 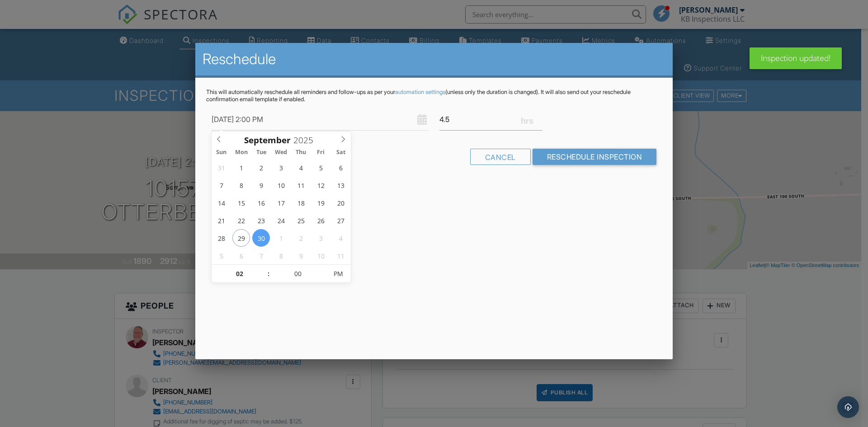 I want to click on span: September 11, 2025, so click(x=300, y=185).